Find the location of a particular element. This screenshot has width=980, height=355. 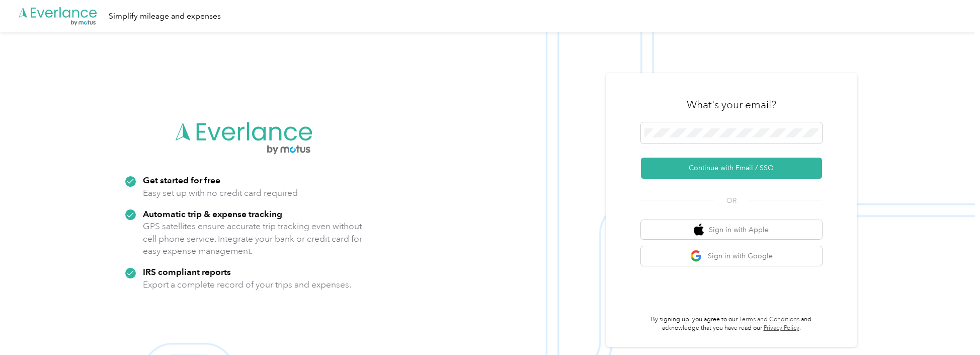

p: GPS satellites ensure accurate trip tracking even without cell phone service. Integrate your bank... is located at coordinates (253, 239).